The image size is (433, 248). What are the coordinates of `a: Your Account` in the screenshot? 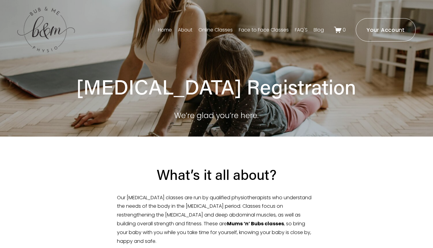 It's located at (386, 30).